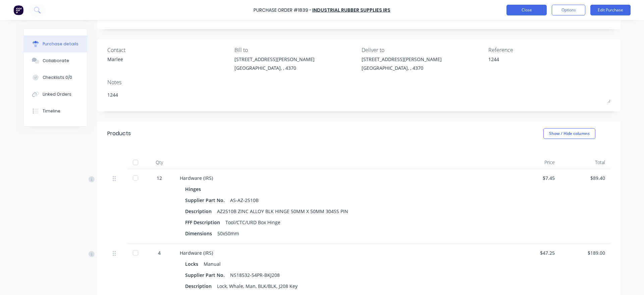 The image size is (644, 295). I want to click on button: Edit Purchase, so click(610, 10).